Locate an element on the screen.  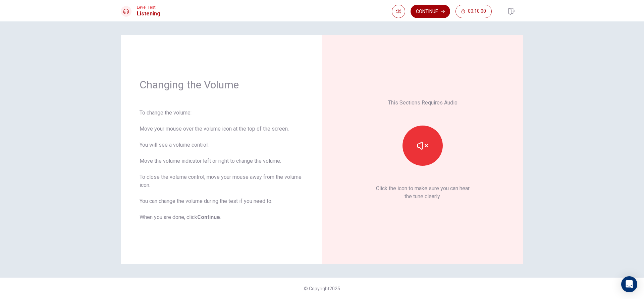
h1: Listening is located at coordinates (149, 14).